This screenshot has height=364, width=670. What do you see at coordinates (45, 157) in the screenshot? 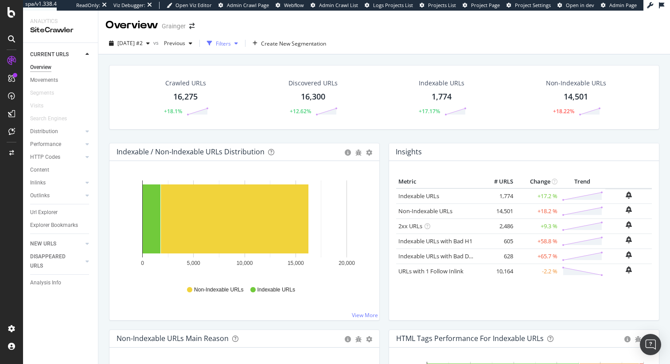
I see `div: HTTP Codes` at bounding box center [45, 157].